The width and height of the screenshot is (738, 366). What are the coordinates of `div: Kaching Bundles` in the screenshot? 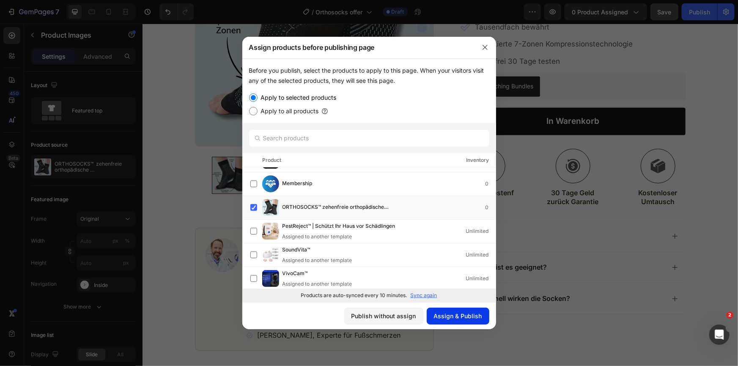 It's located at (368, 62).